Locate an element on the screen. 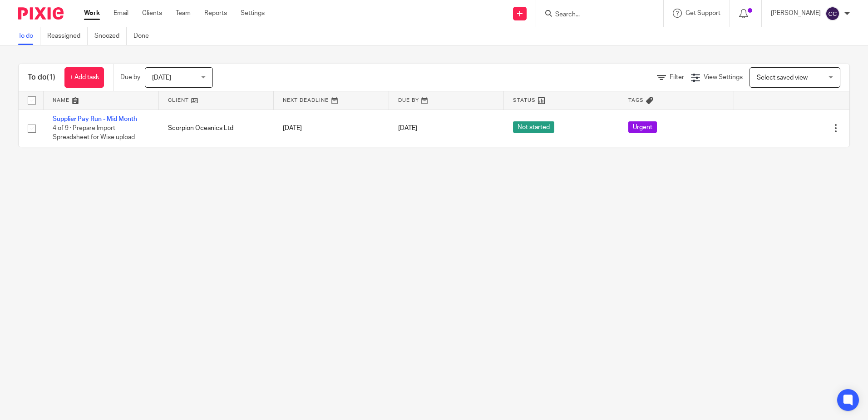 The width and height of the screenshot is (868, 420). span: Filter is located at coordinates (676, 77).